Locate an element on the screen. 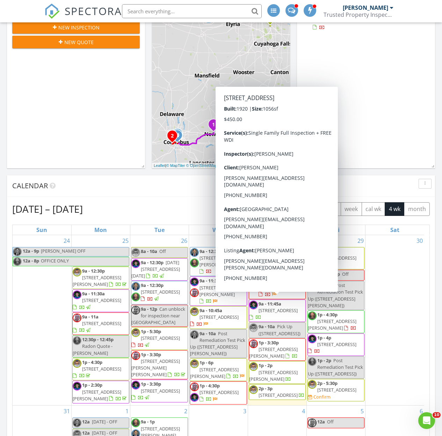 This screenshot has width=442, height=436. span: 1p - 2p is located at coordinates (266, 365).